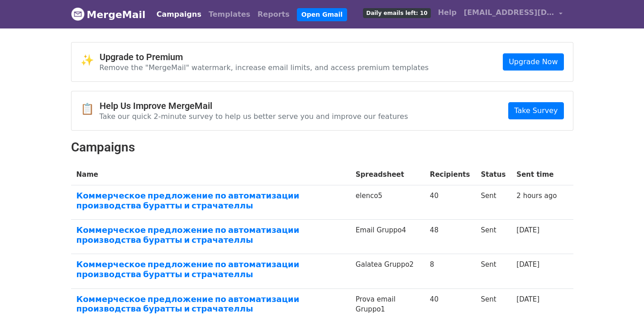 This screenshot has height=321, width=644. I want to click on a: 2 hours ago, so click(536, 196).